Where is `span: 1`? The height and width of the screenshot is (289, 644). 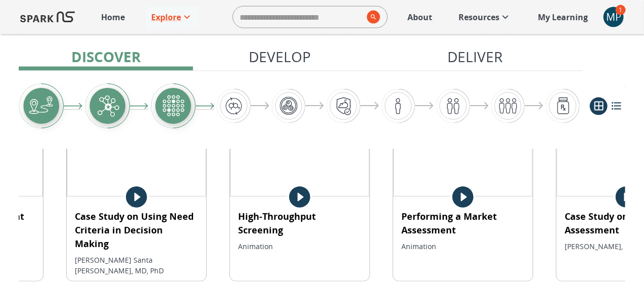 span: 1 is located at coordinates (621, 10).